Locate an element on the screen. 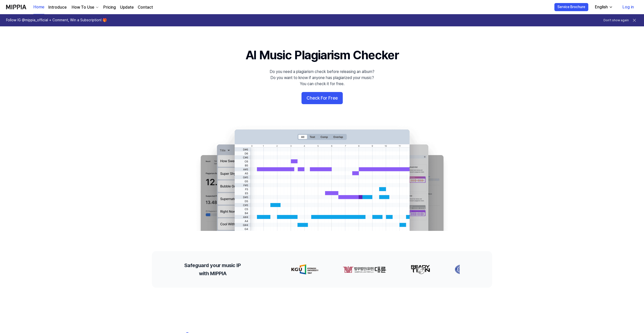  button: How To Use is located at coordinates (85, 7).